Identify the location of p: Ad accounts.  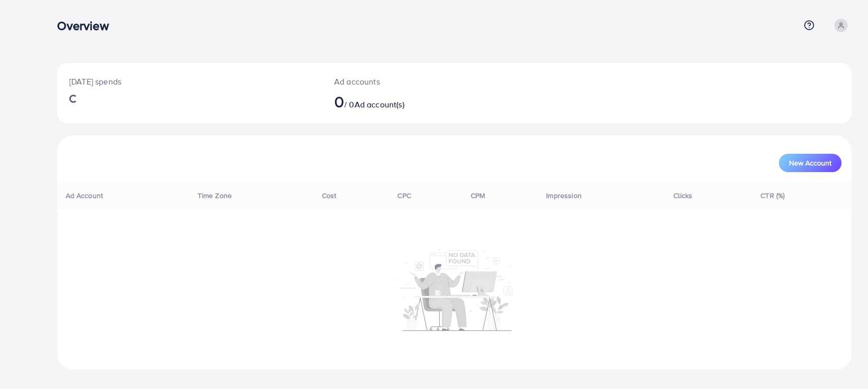
(421, 82).